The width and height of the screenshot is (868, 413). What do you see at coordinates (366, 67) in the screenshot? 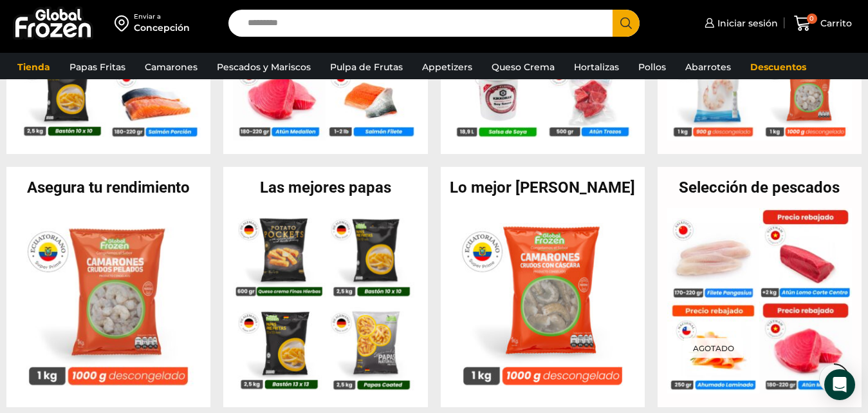
I see `a: Pulpa de Frutas` at bounding box center [366, 67].